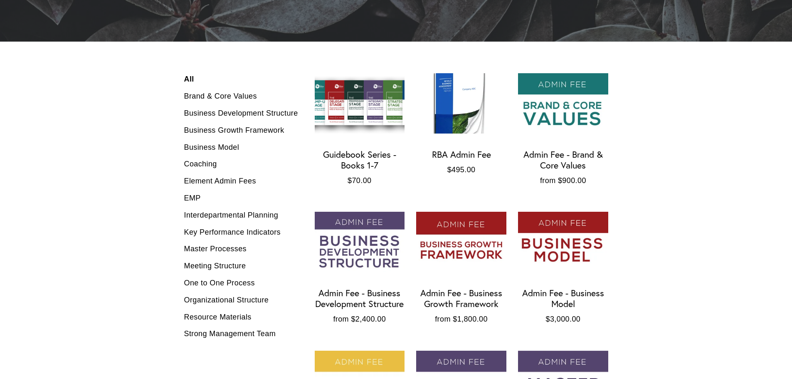  Describe the element at coordinates (461, 170) in the screenshot. I see `div: $495.00` at that location.